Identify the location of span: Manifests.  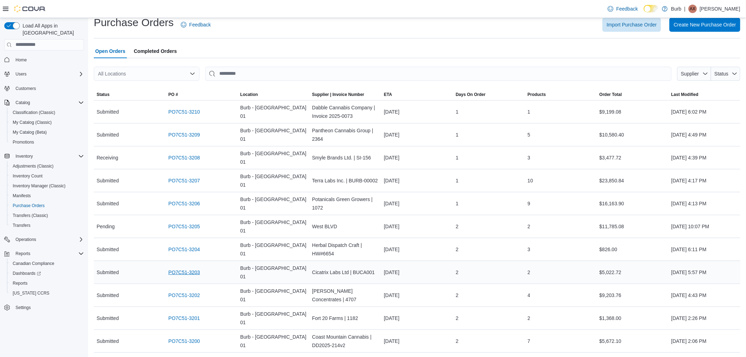
(22, 196).